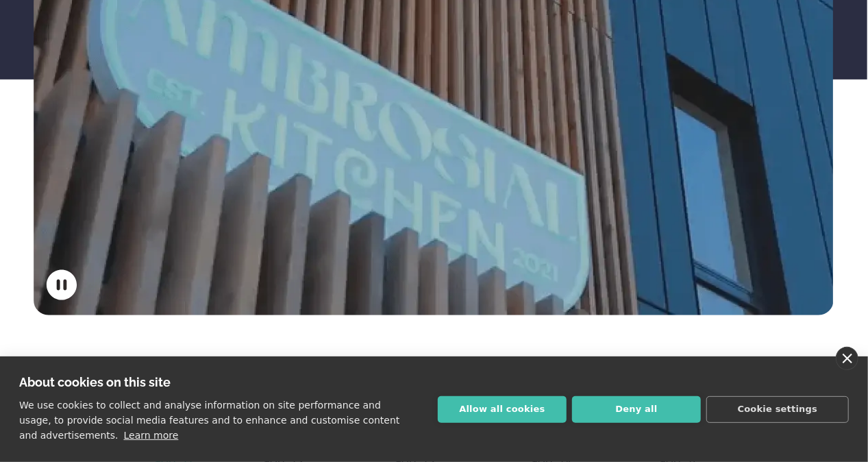 The height and width of the screenshot is (462, 868). Describe the element at coordinates (636, 409) in the screenshot. I see `button: Deny all` at that location.